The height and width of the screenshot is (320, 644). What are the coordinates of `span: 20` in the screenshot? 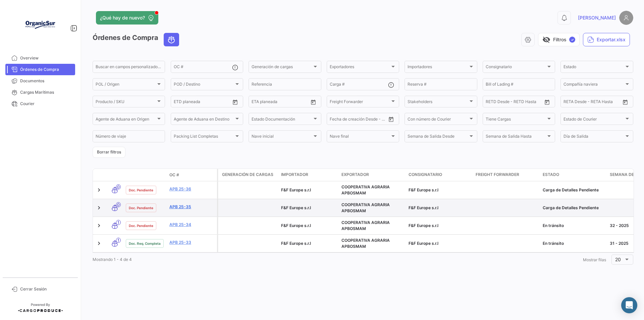 It's located at (618, 259).